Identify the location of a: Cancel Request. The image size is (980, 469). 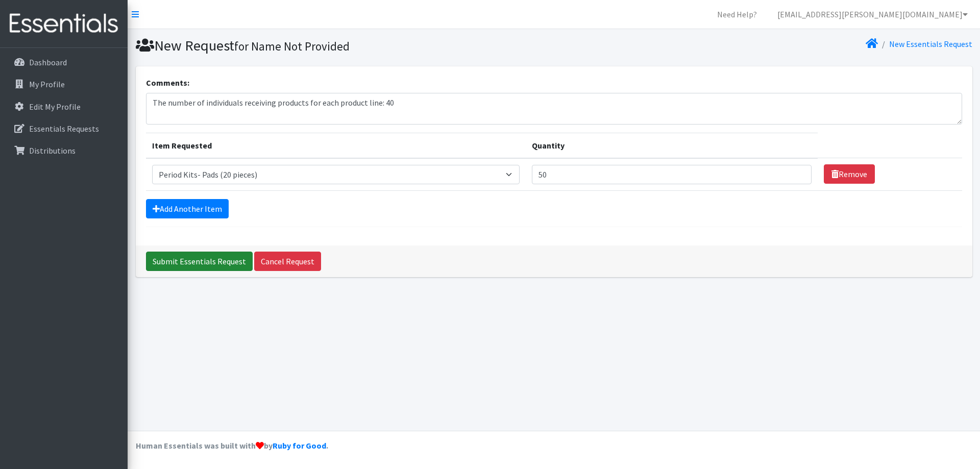
(287, 261).